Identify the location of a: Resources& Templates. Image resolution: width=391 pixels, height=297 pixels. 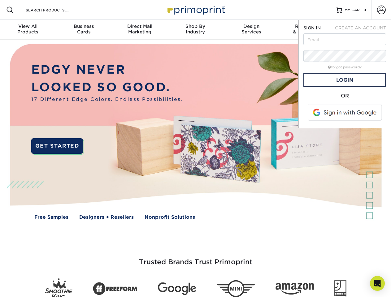
(307, 30).